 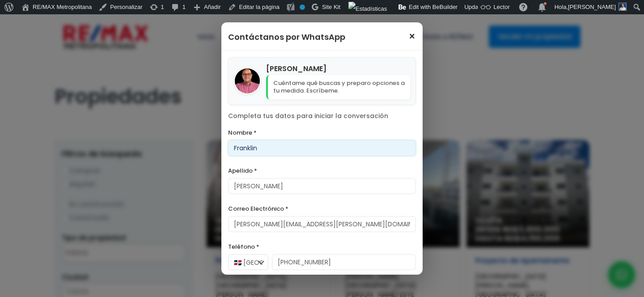 What do you see at coordinates (322, 246) in the screenshot?
I see `label: Teléfono *` at bounding box center [322, 246].